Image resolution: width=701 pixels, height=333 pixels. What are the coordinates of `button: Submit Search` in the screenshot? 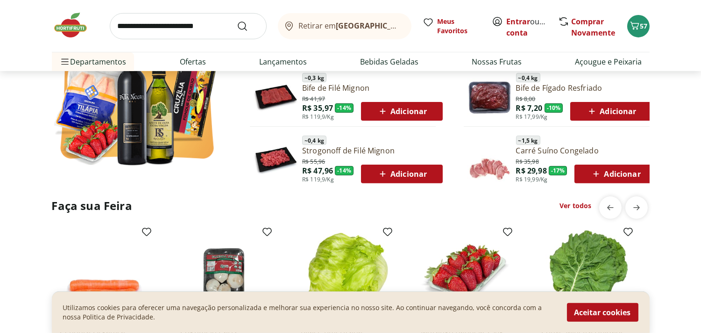 It's located at (248, 26).